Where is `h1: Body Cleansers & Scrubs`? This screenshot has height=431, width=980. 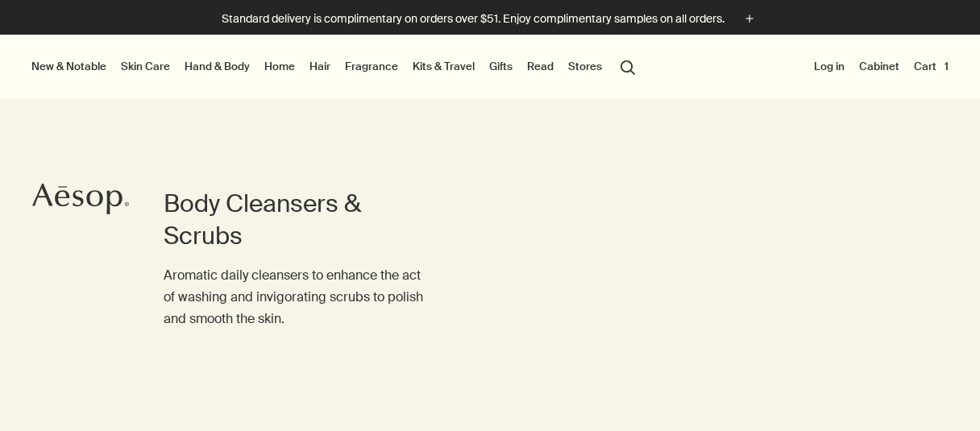 h1: Body Cleansers & Scrubs is located at coordinates (294, 220).